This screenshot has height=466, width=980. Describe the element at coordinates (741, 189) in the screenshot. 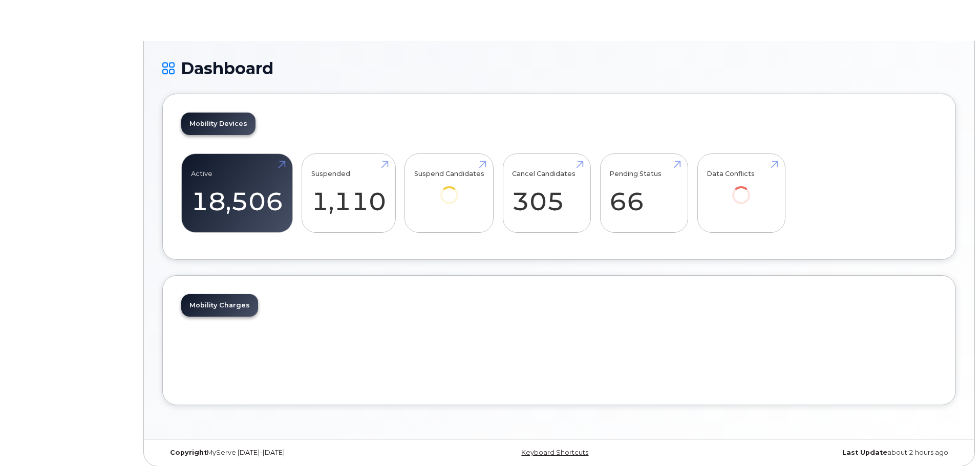

I see `a: Data Conflicts` at that location.